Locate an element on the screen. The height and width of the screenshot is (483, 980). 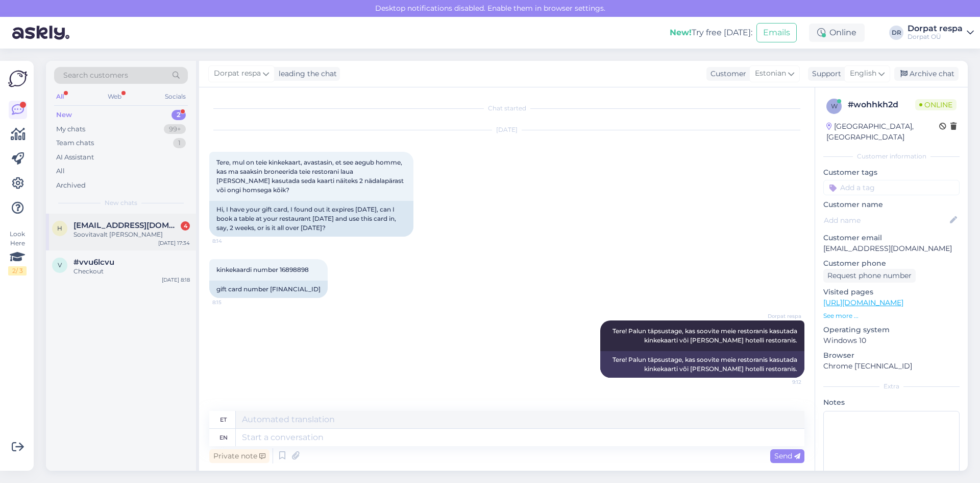
span: #vvu6lcvu is located at coordinates (94, 262).